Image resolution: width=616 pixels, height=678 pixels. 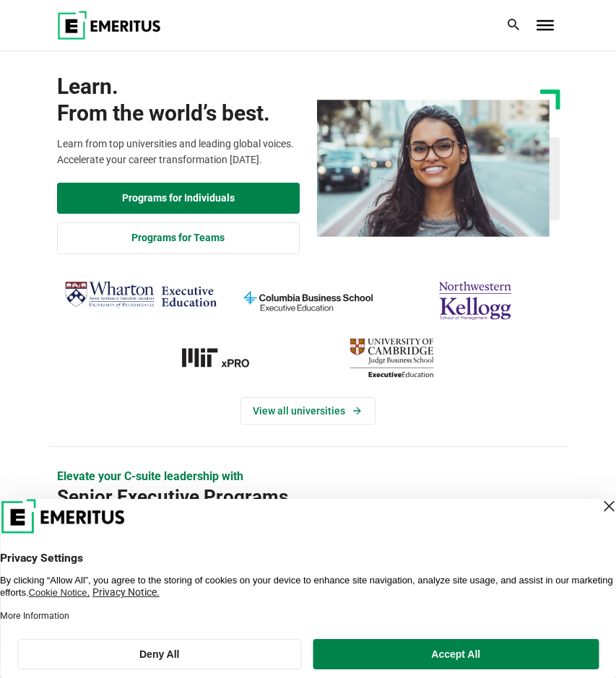 What do you see at coordinates (545, 26) in the screenshot?
I see `button: Toggle Menu` at bounding box center [545, 26].